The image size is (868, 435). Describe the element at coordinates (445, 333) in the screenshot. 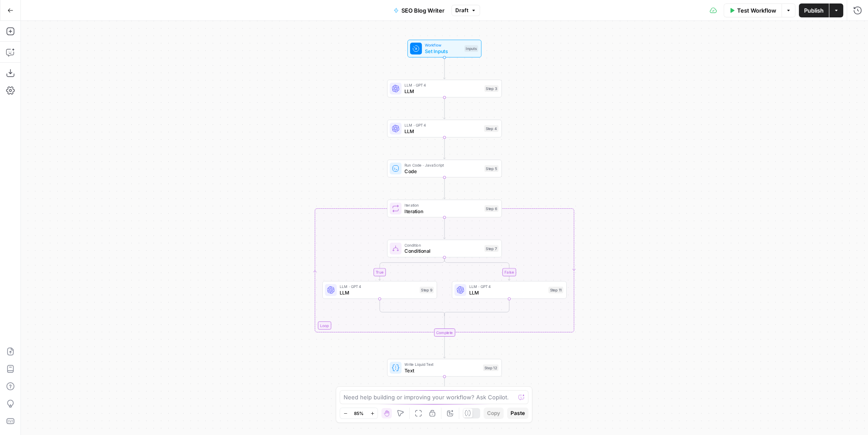

I see `div: Complete` at that location.